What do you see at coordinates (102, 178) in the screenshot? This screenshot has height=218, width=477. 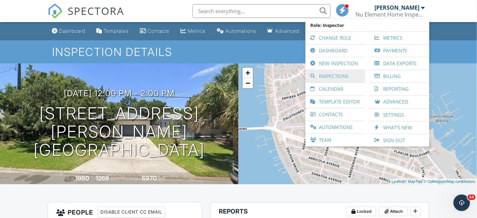 I see `div: 1268` at bounding box center [102, 178].